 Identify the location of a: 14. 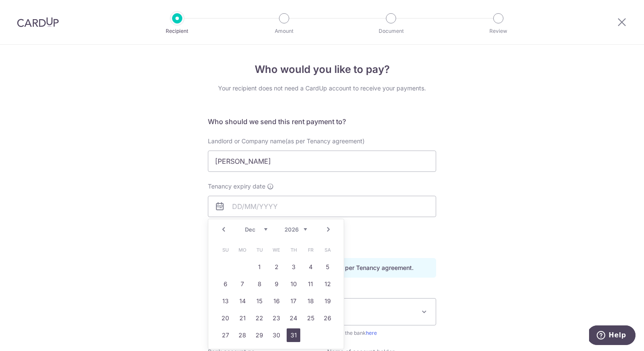
(242, 301).